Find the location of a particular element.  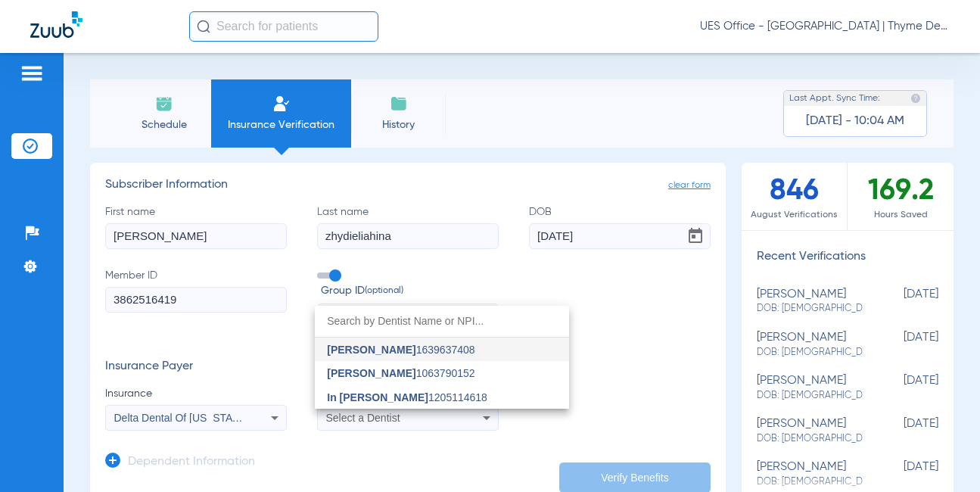

span: 1063790152 is located at coordinates (400, 373).